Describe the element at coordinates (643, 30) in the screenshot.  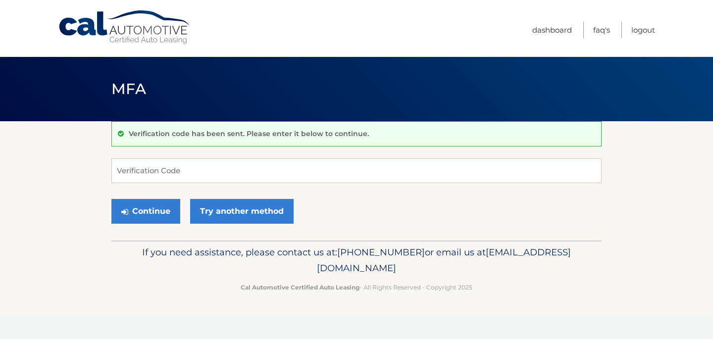
I see `a: Logout` at that location.